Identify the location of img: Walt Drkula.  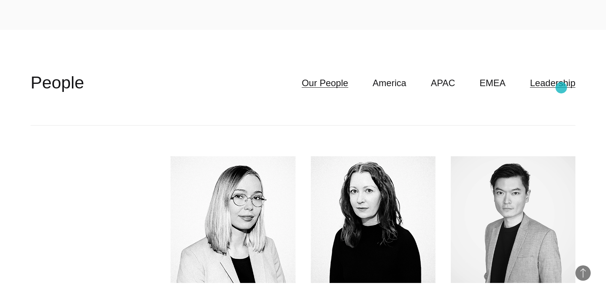
(233, 219).